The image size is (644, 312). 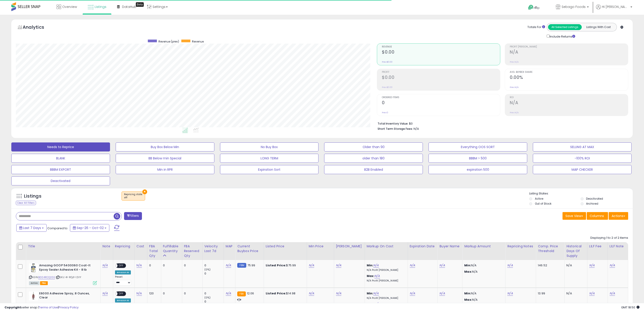 What do you see at coordinates (374, 158) in the screenshot?
I see `button: older than 180` at bounding box center [374, 158].